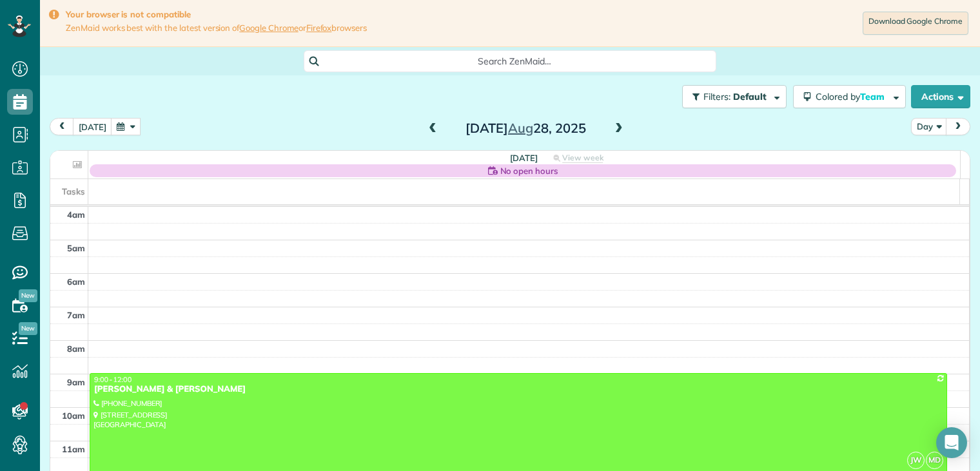 This screenshot has width=980, height=471. I want to click on span: Colored by, so click(852, 97).